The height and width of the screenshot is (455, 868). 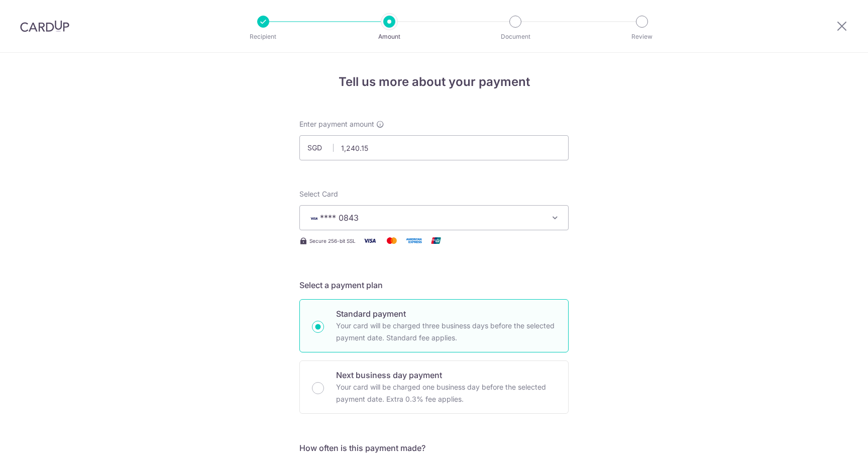 I want to click on img: Visa, so click(x=370, y=240).